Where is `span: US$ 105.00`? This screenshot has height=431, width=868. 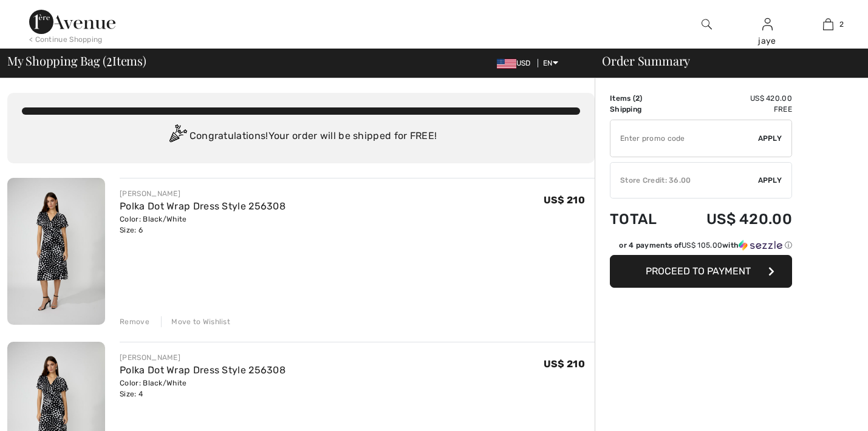
span: US$ 105.00 is located at coordinates (702, 245).